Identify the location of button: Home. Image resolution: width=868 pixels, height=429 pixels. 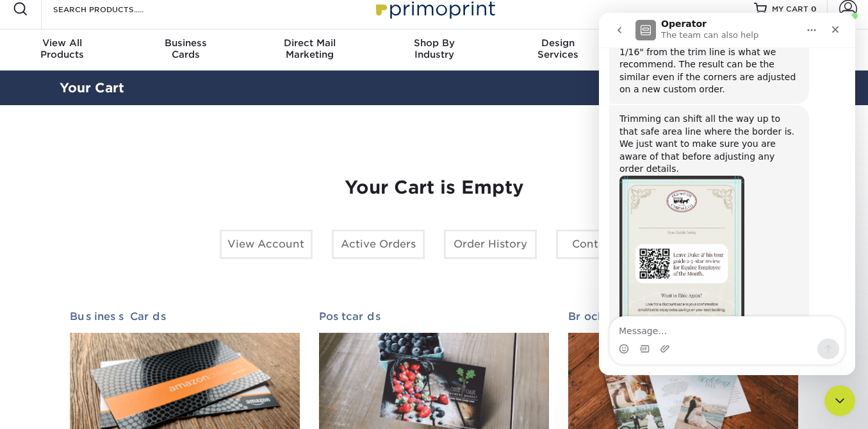
(212, 17).